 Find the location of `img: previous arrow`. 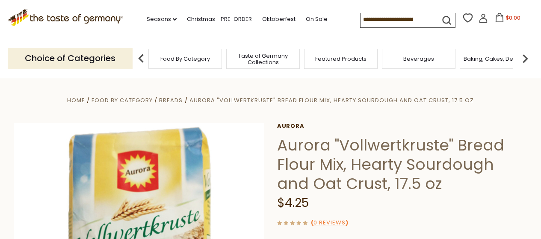

img: previous arrow is located at coordinates (141, 59).